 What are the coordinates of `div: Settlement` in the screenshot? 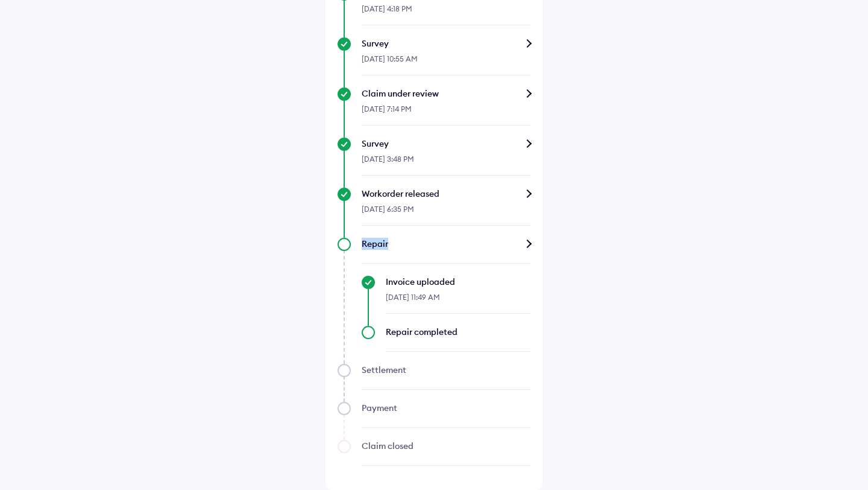 It's located at (446, 370).